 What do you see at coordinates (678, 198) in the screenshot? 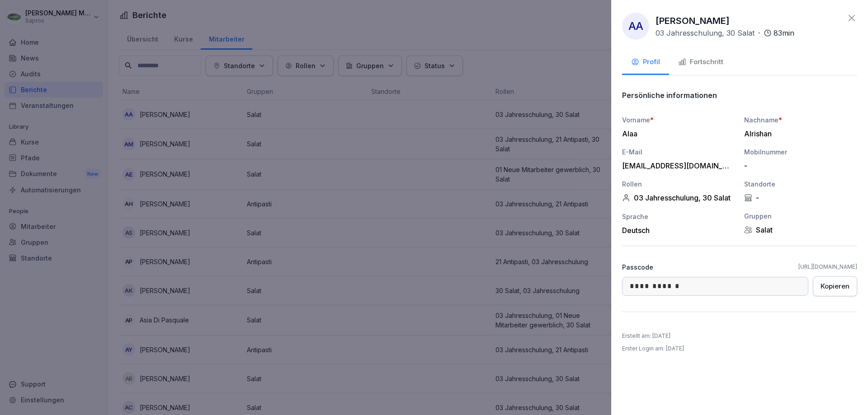
I see `div: 03 Jahresschulung, 30 Salat` at bounding box center [678, 198].